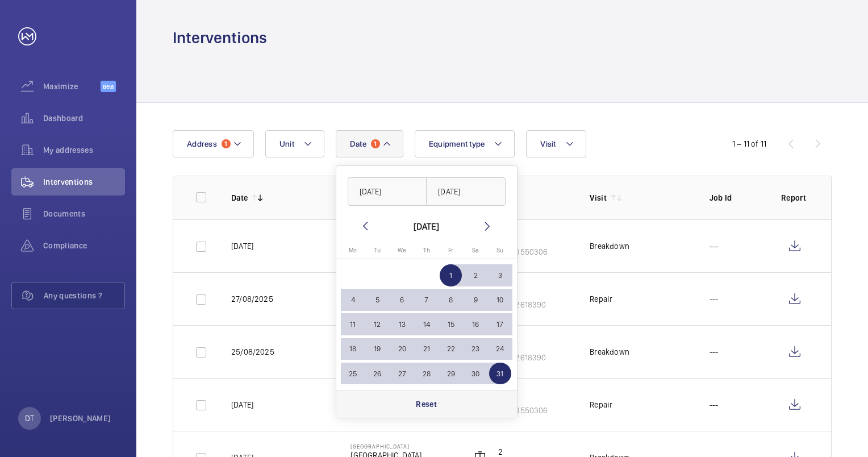 This screenshot has height=457, width=868. I want to click on button: Address1, so click(213, 144).